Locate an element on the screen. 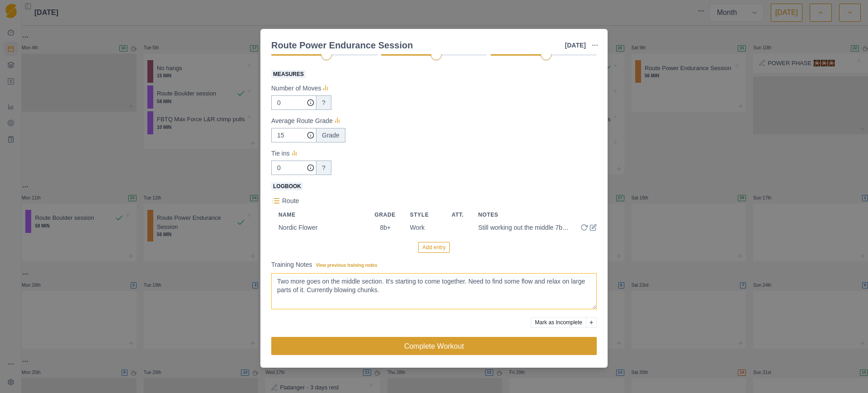  td: Nordic Flower is located at coordinates (319, 228).